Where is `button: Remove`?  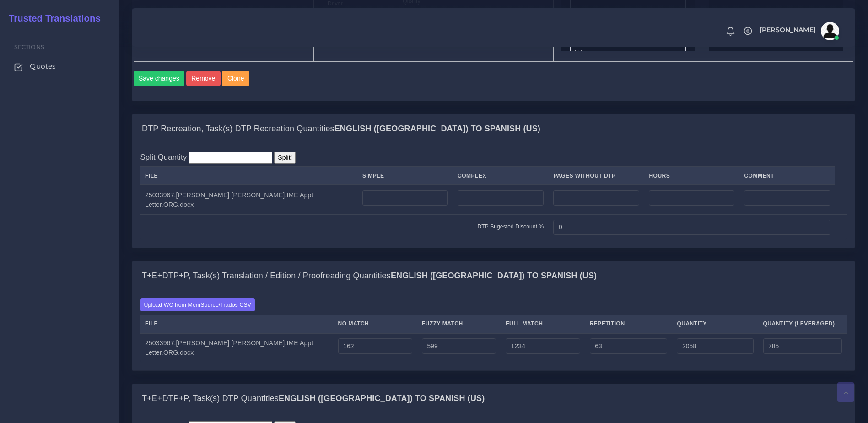 button: Remove is located at coordinates (203, 79).